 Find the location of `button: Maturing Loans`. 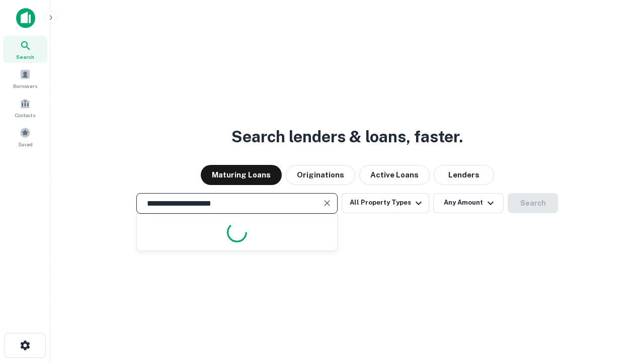

button: Maturing Loans is located at coordinates (241, 175).